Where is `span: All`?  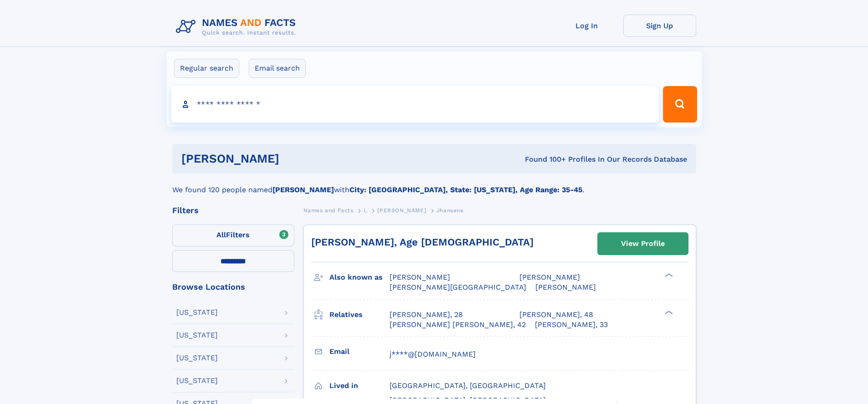
span: All is located at coordinates (221, 234).